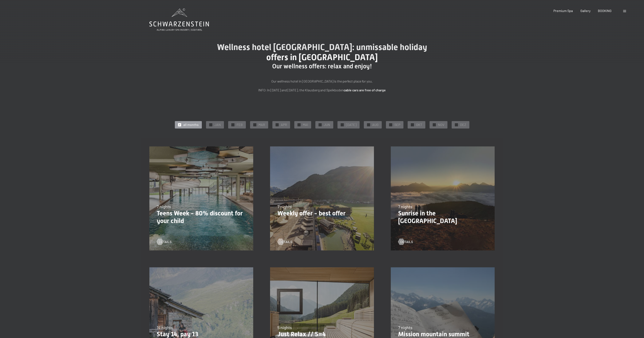 This screenshot has width=644, height=338. What do you see at coordinates (563, 11) in the screenshot?
I see `span: Premium Spa` at bounding box center [563, 11].